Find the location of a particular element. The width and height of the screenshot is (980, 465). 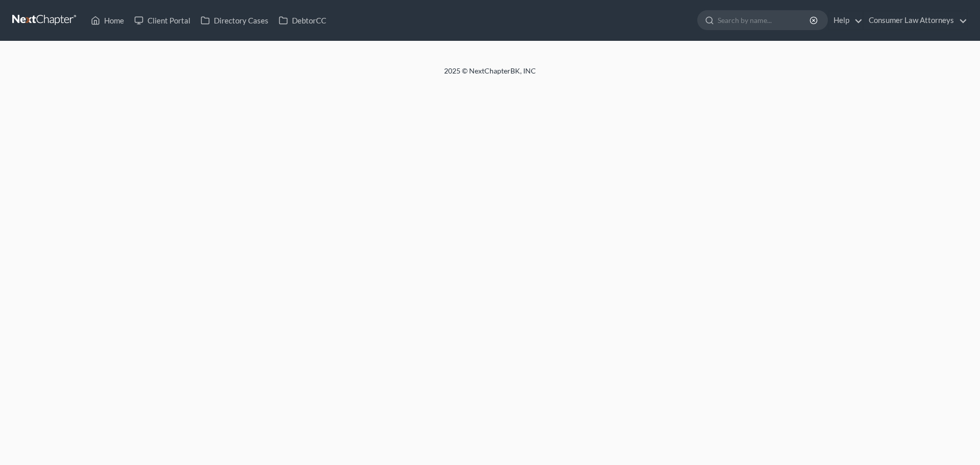

a: Help is located at coordinates (845, 21).